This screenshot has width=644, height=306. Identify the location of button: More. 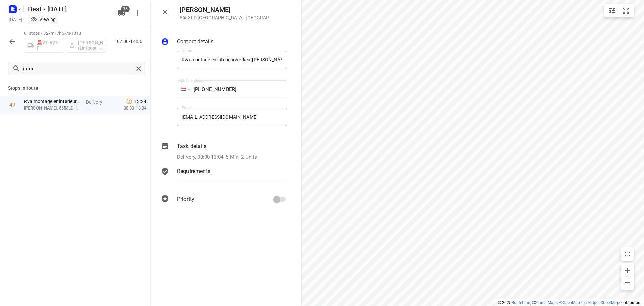
(137, 13).